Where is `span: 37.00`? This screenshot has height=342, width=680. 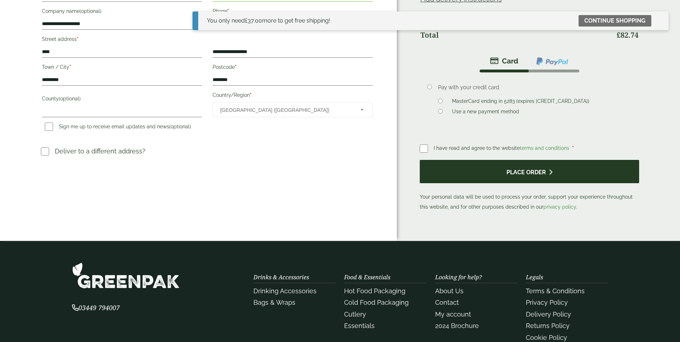
span: 37.00 is located at coordinates (254, 20).